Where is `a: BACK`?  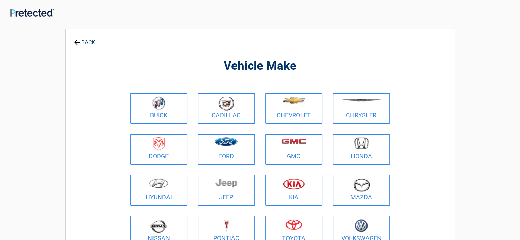
a: BACK is located at coordinates (84, 39).